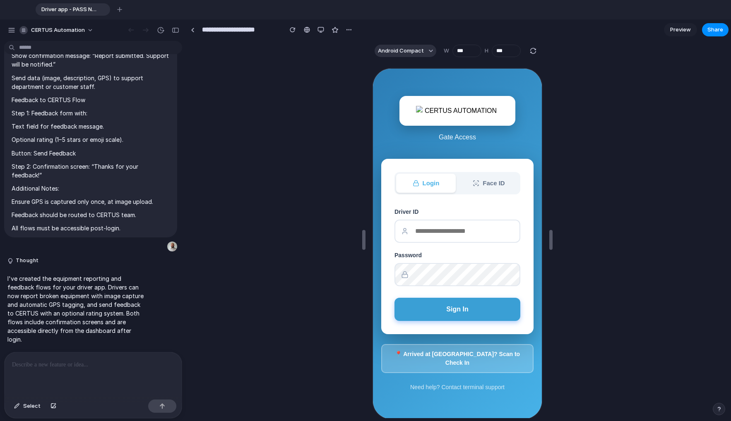  I want to click on a: Preview, so click(681, 30).